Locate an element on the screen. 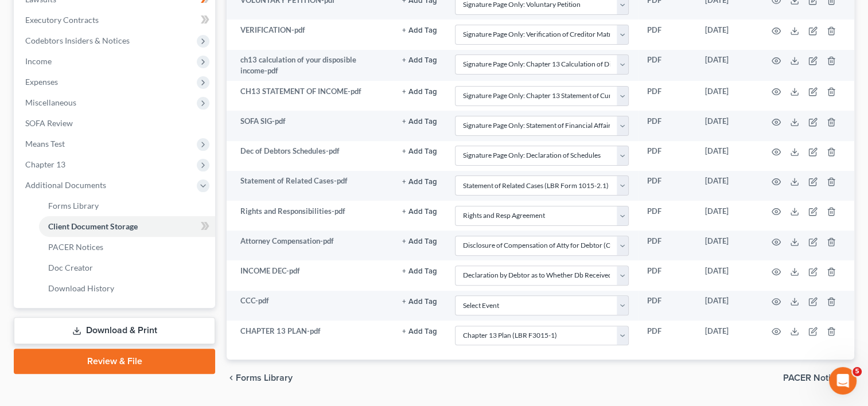 Image resolution: width=868 pixels, height=406 pixels. span: Means Test is located at coordinates (45, 143).